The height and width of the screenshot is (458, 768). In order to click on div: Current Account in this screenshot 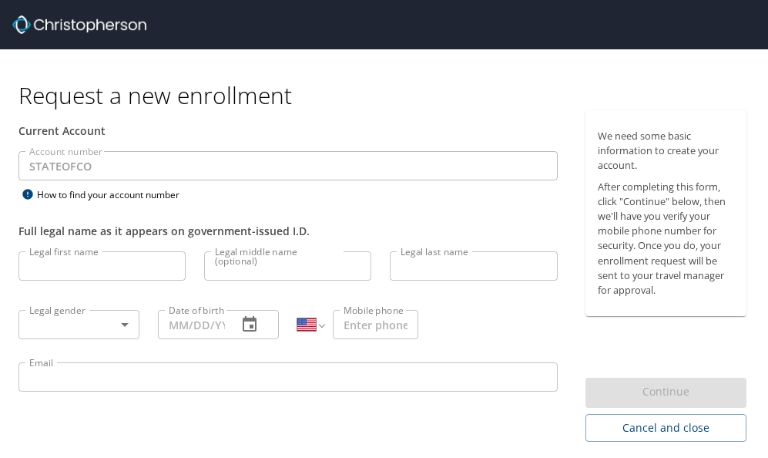, I will do `click(288, 130)`.